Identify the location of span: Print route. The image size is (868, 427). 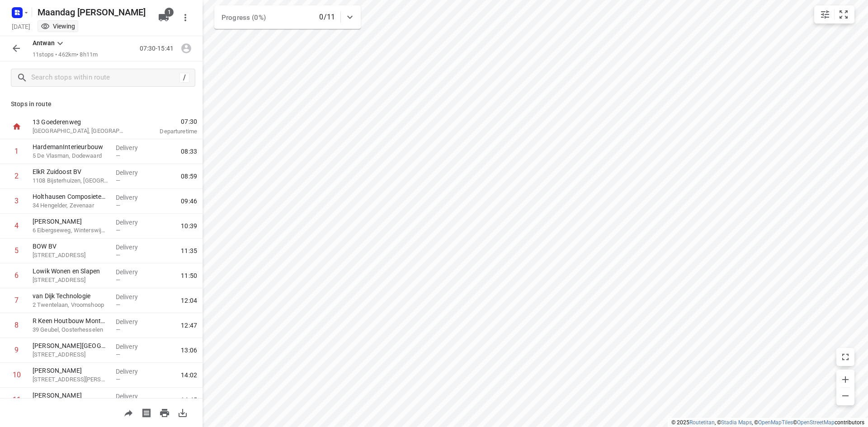
(164, 412).